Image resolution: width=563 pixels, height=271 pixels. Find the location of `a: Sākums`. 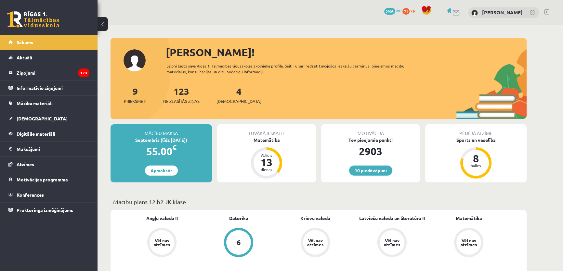

a: Sākums is located at coordinates (49, 42).